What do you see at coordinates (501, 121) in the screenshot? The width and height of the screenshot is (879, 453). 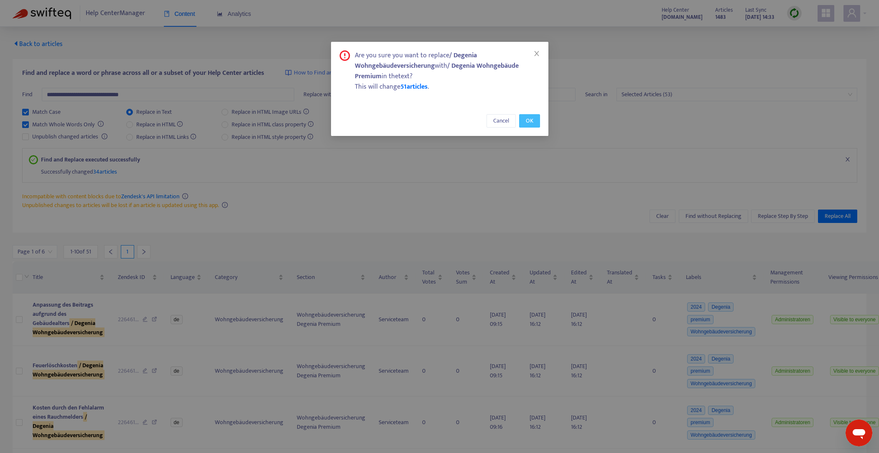 I see `button: Cancel` at bounding box center [501, 121].